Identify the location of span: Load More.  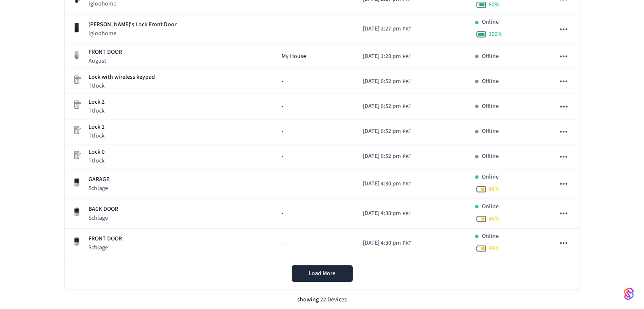
(322, 274).